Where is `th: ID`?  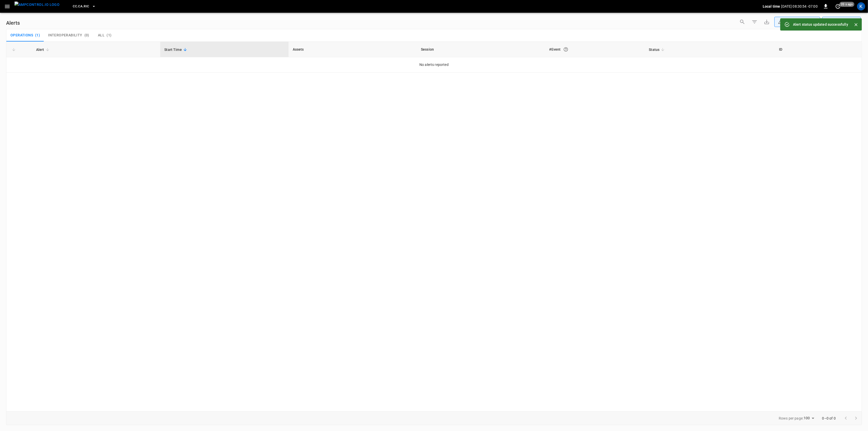
th: ID is located at coordinates (818, 49).